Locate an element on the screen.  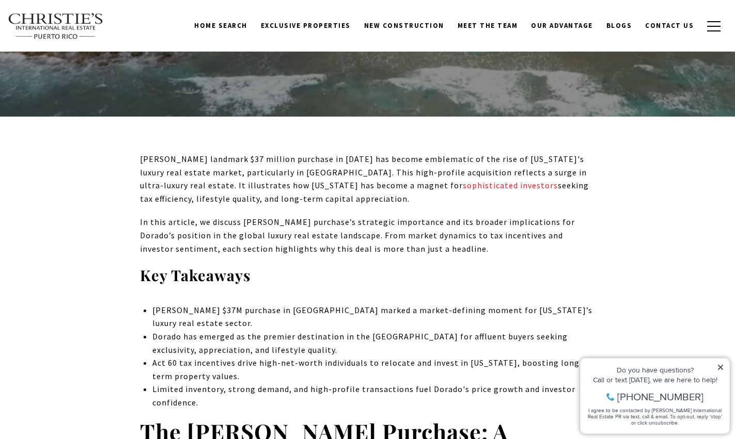
a: Meet the Team is located at coordinates (487, 26).